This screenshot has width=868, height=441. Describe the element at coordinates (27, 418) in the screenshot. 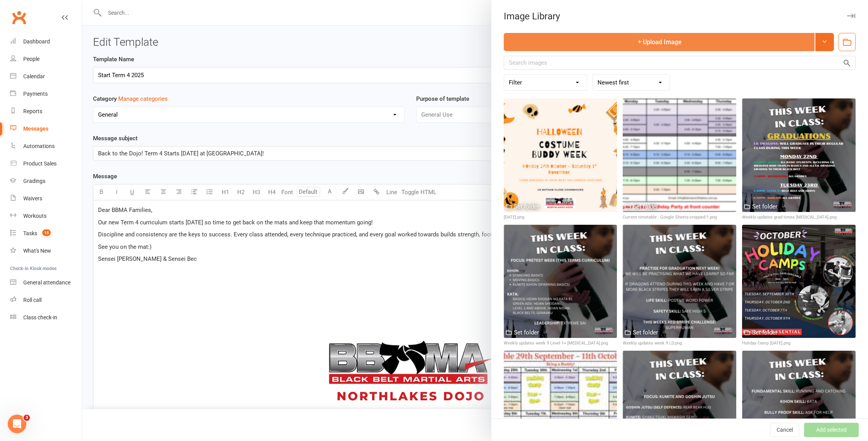

I see `span: 3` at that location.